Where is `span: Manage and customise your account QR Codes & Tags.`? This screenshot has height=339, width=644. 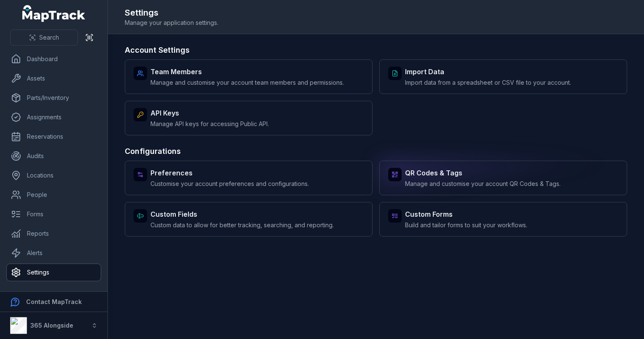
span: Manage and customise your account QR Codes & Tags. is located at coordinates (483, 184).